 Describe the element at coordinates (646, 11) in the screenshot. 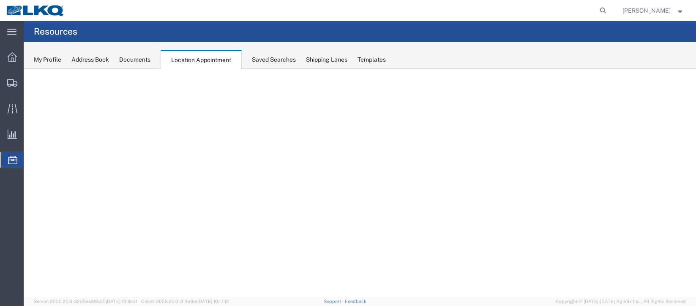

I see `span: Christopher Sanchez` at that location.